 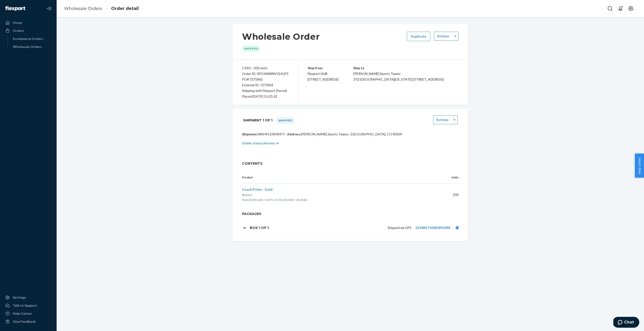 I want to click on div: External ID: 7275861, so click(x=265, y=85).